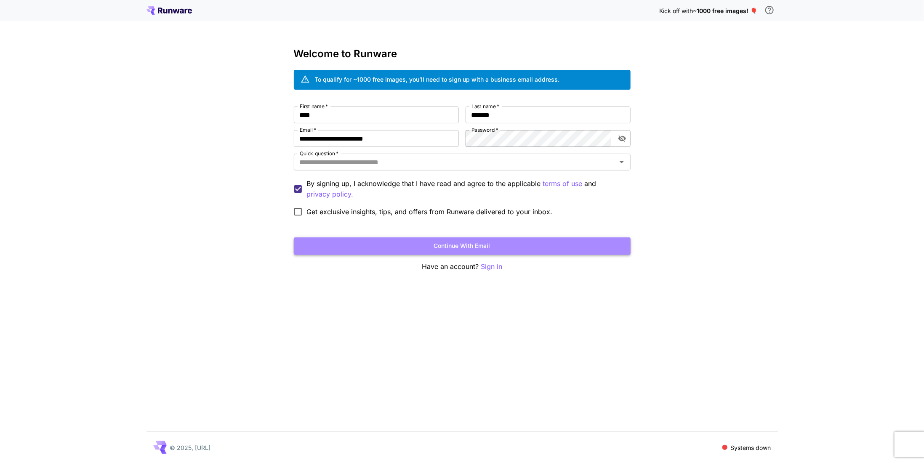  What do you see at coordinates (563, 184) in the screenshot?
I see `button: By signing up, I acknowledge that I have read and agree to the applicable and privacy policy.` at bounding box center [563, 184].